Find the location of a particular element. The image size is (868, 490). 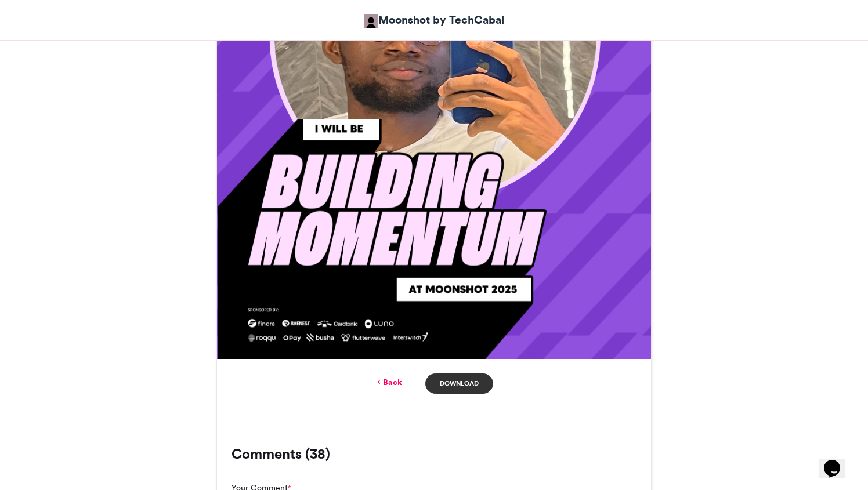

h3: Comments (38) is located at coordinates (434, 454).